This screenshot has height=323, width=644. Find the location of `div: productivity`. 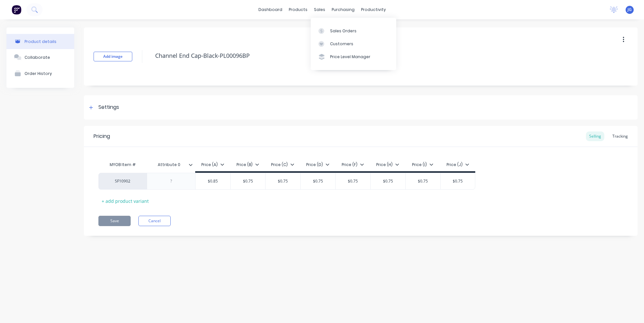

div: productivity is located at coordinates (373, 10).